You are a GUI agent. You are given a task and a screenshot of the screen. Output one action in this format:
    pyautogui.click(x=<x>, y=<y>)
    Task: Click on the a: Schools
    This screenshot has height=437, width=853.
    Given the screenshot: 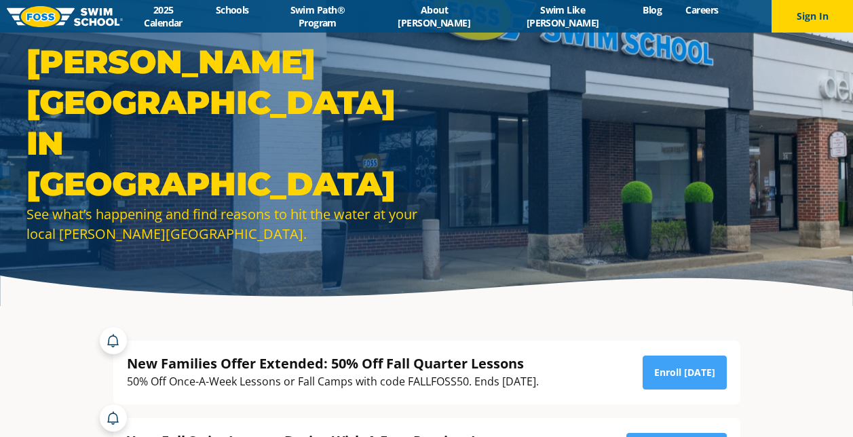 What is the action you would take?
    pyautogui.click(x=232, y=9)
    